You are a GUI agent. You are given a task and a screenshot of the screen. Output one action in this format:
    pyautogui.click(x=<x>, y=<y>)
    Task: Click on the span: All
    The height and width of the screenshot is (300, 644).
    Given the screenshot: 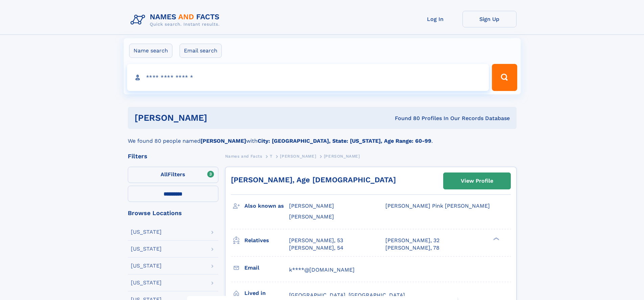 What is the action you would take?
    pyautogui.click(x=164, y=174)
    